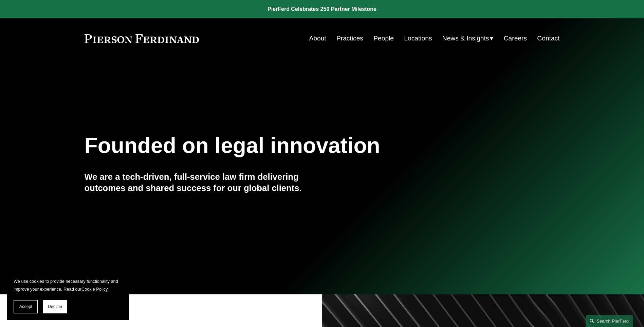 The image size is (644, 327). What do you see at coordinates (318, 38) in the screenshot?
I see `a: About` at bounding box center [318, 38].